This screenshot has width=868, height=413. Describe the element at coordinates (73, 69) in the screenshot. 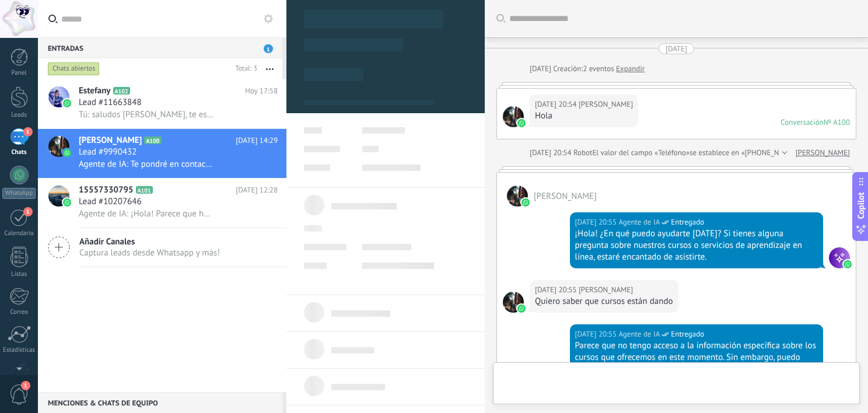

I see `div: Chats abiertos` at that location.